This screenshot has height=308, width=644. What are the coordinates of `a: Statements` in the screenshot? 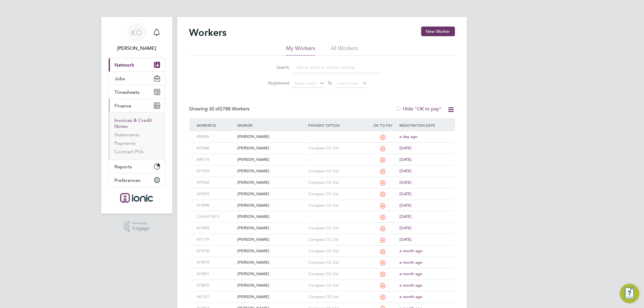 It's located at (127, 135).